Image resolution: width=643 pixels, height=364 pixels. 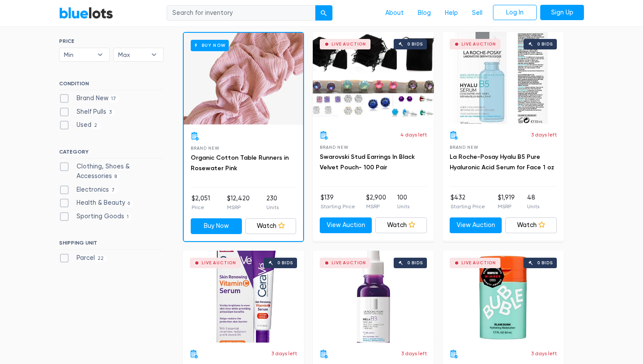 I want to click on label: Brand New, so click(x=89, y=98).